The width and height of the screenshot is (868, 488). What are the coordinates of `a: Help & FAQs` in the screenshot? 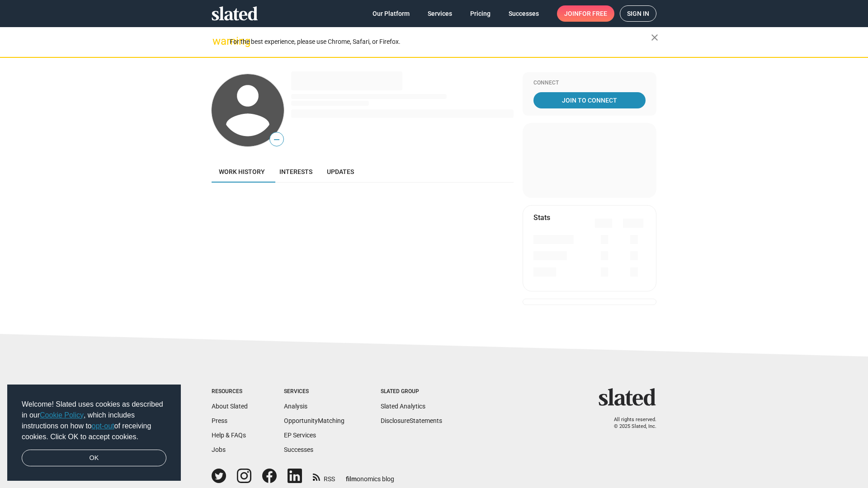 It's located at (229, 435).